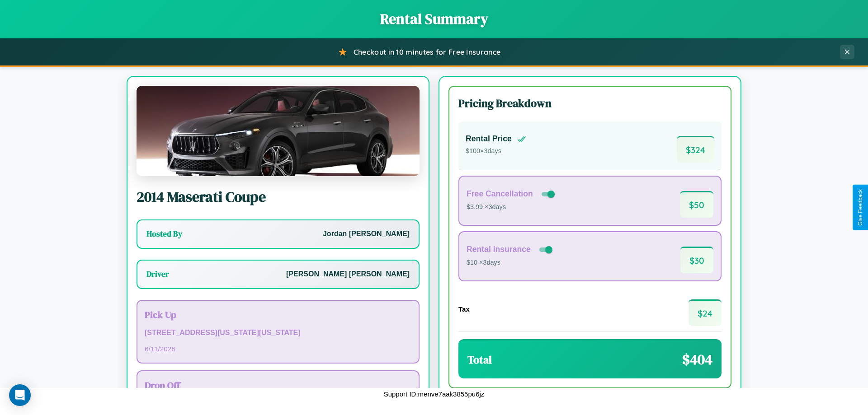 The image size is (868, 415). I want to click on h3: Hosted By, so click(164, 234).